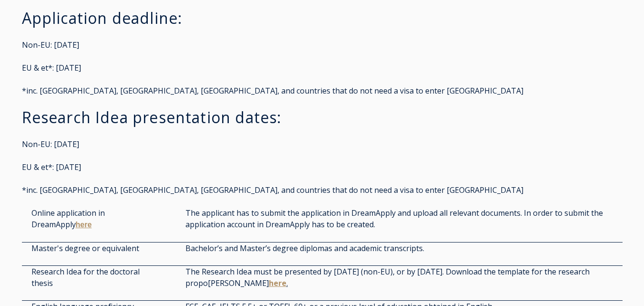 This screenshot has width=644, height=306. I want to click on h3: Research Idea presentation dates:, so click(322, 117).